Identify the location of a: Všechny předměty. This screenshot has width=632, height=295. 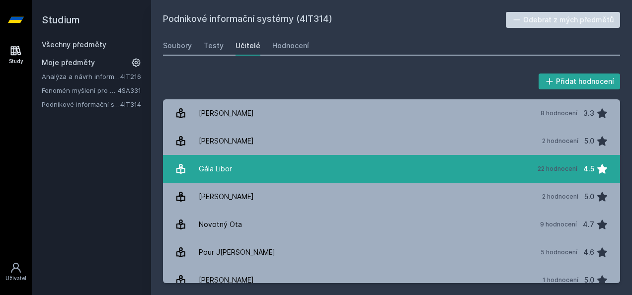
(74, 44).